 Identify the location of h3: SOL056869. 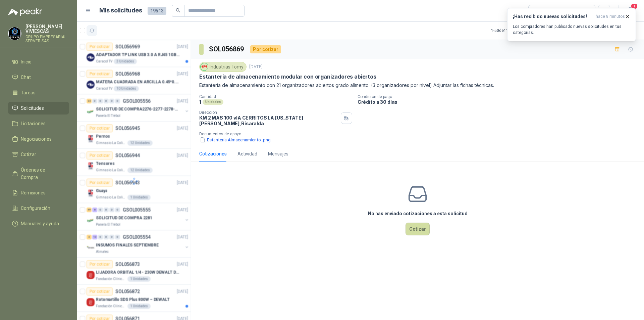
(227, 49).